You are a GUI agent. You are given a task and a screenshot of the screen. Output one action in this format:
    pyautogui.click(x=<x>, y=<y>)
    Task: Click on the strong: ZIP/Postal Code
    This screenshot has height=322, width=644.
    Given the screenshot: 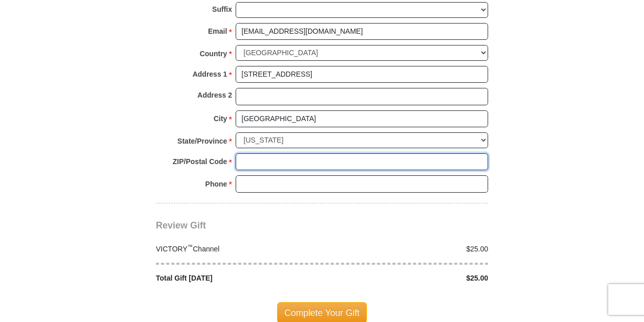 What is the action you would take?
    pyautogui.click(x=200, y=162)
    